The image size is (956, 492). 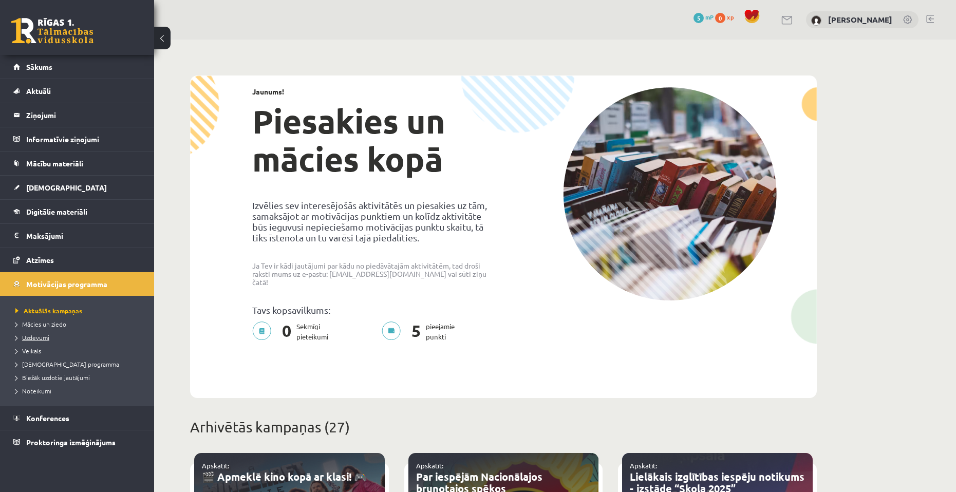 What do you see at coordinates (670, 194) in the screenshot?
I see `img: campaign-image-1c4f3b39ab1f89d1fca25a8facaab35ebc8e40cf20aedba61fd73fb4233361ac.png` at bounding box center [670, 194].